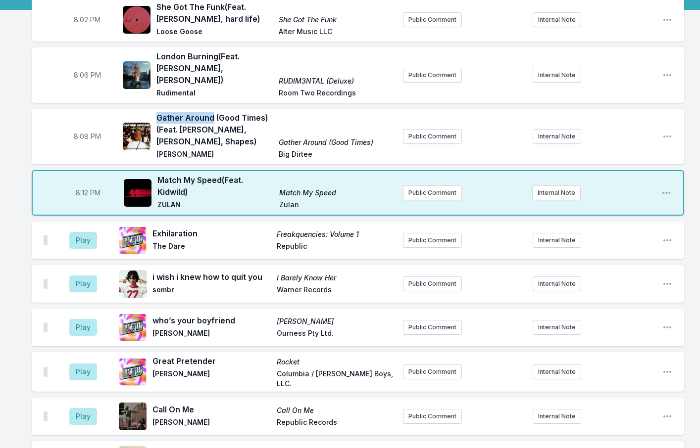  I want to click on span: Exhilaration, so click(211, 234).